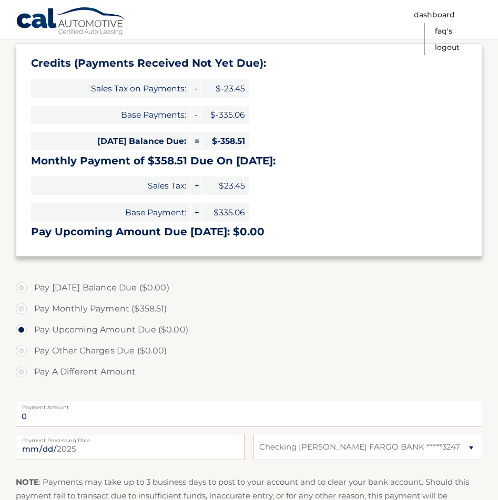 This screenshot has width=498, height=500. Describe the element at coordinates (434, 15) in the screenshot. I see `a: Dashboard` at that location.